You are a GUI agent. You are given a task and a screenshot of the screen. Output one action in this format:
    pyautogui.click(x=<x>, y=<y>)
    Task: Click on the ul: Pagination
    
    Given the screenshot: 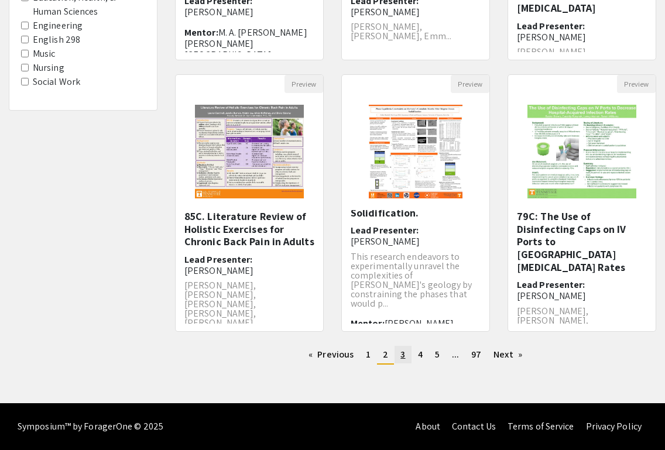 What is the action you would take?
    pyautogui.click(x=416, y=355)
    